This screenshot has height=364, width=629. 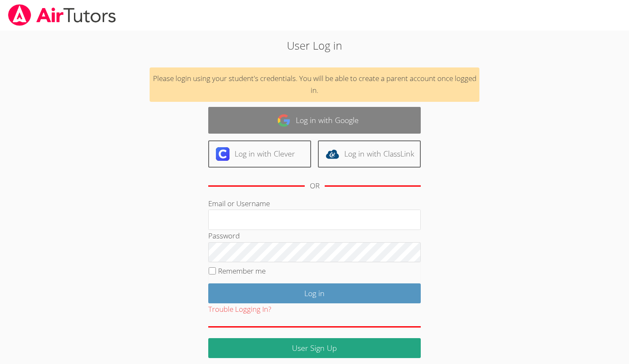 I want to click on h2: User Log in, so click(x=314, y=45).